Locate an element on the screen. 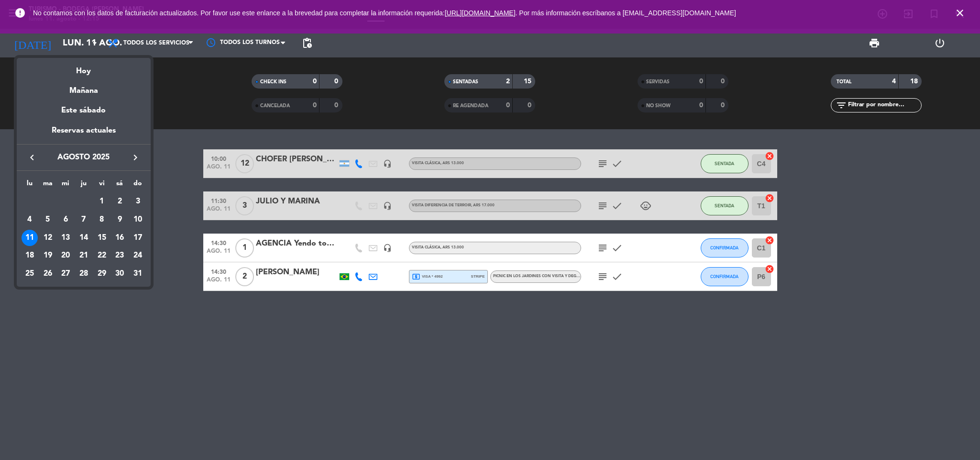 The image size is (980, 460). td: 19 de agosto de 2025 is located at coordinates (48, 256).